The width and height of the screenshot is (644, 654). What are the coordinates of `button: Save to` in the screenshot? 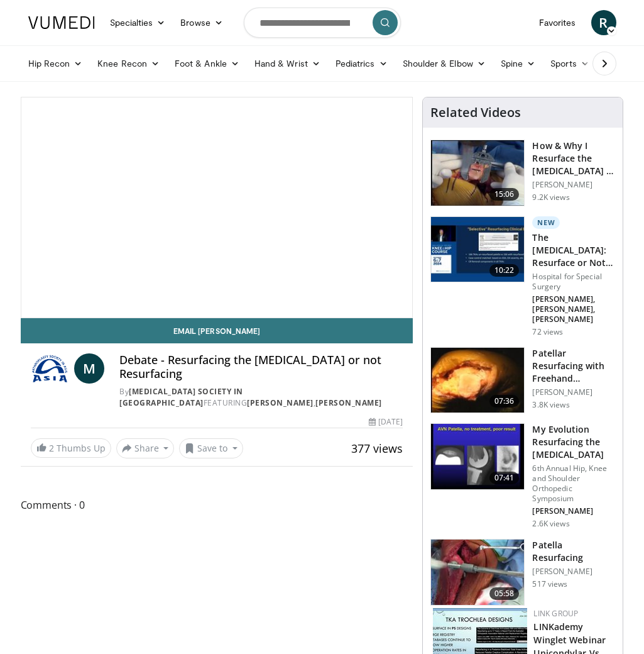 It's located at (211, 448).